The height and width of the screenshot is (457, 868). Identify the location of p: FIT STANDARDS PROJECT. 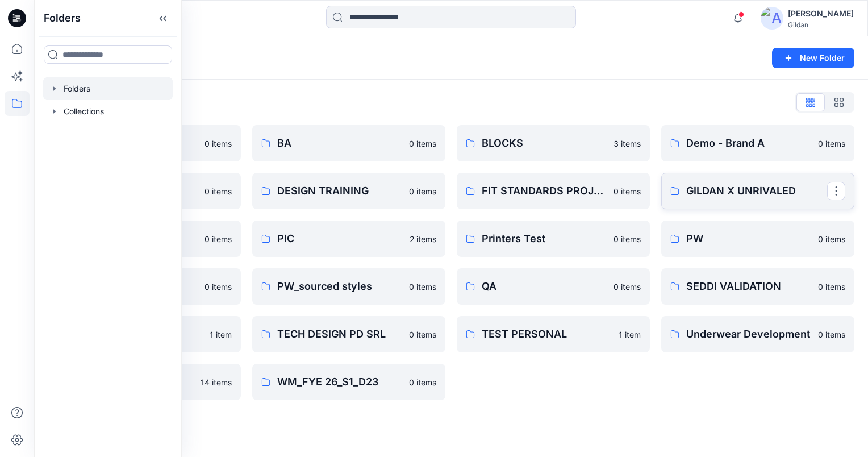
(544, 191).